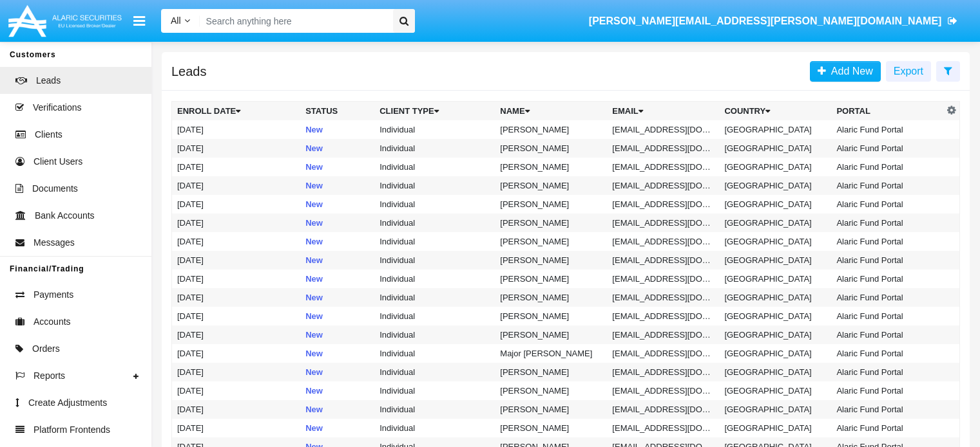 Image resolution: width=980 pixels, height=447 pixels. Describe the element at coordinates (336, 112) in the screenshot. I see `th: Status` at that location.